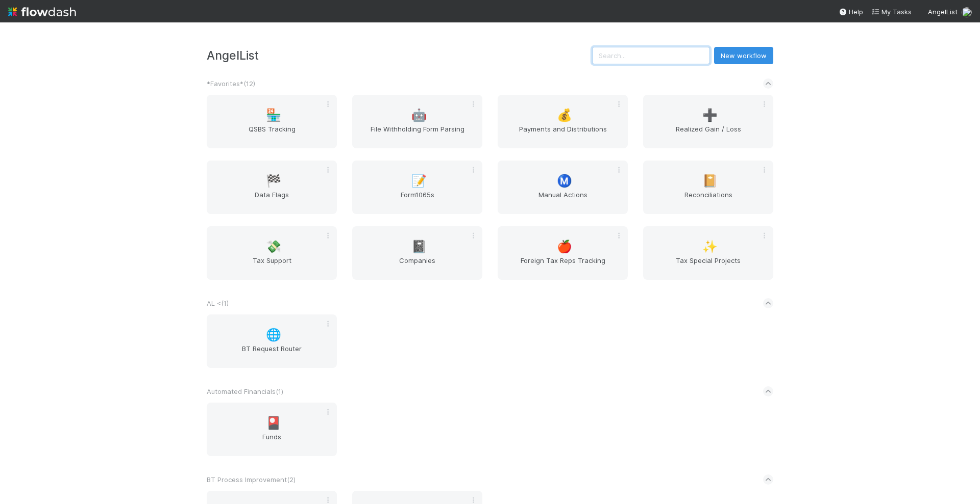  I want to click on span: Reconciliations, so click(708, 200).